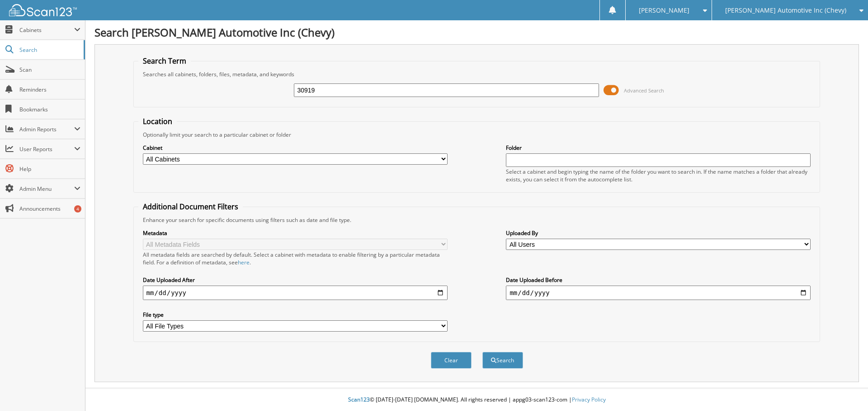 The image size is (868, 411). What do you see at coordinates (296, 259) in the screenshot?
I see `div: All metadata fields are searched by default. Select a cabinet with metadata to enable filtering b...` at bounding box center [296, 259].